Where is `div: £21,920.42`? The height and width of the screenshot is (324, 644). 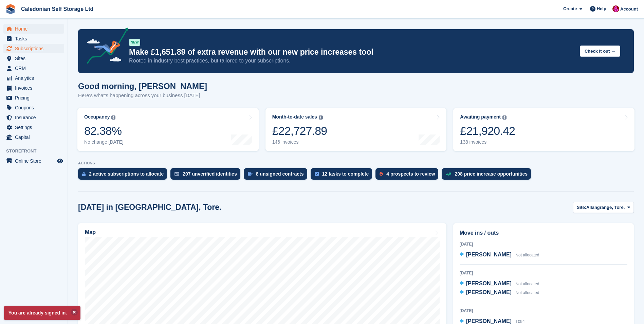
div: £21,920.42 is located at coordinates (487, 131).